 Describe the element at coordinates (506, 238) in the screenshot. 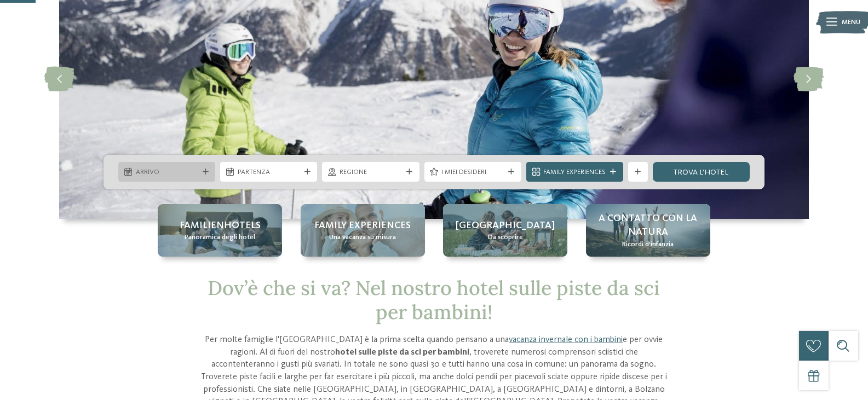

I see `span: Da scoprire` at that location.